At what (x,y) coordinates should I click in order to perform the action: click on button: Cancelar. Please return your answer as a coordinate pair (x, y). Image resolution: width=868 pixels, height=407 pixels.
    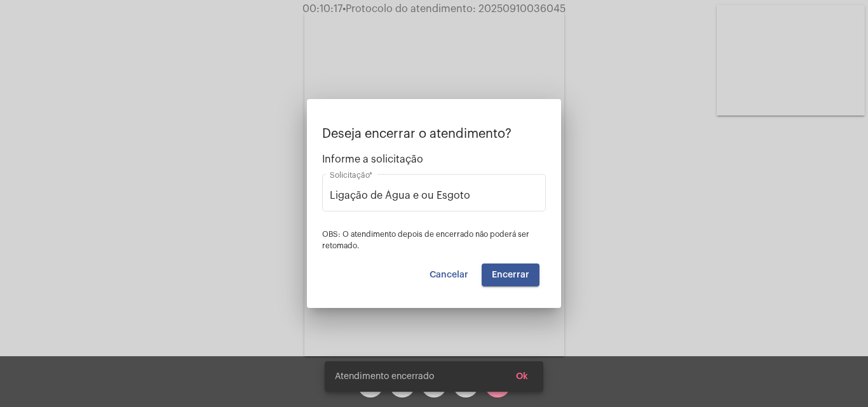
    Looking at the image, I should click on (449, 275).